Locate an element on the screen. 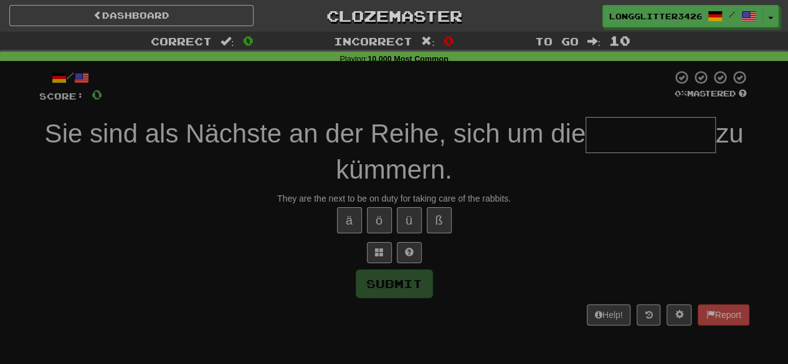  span: Score: is located at coordinates (62, 96).